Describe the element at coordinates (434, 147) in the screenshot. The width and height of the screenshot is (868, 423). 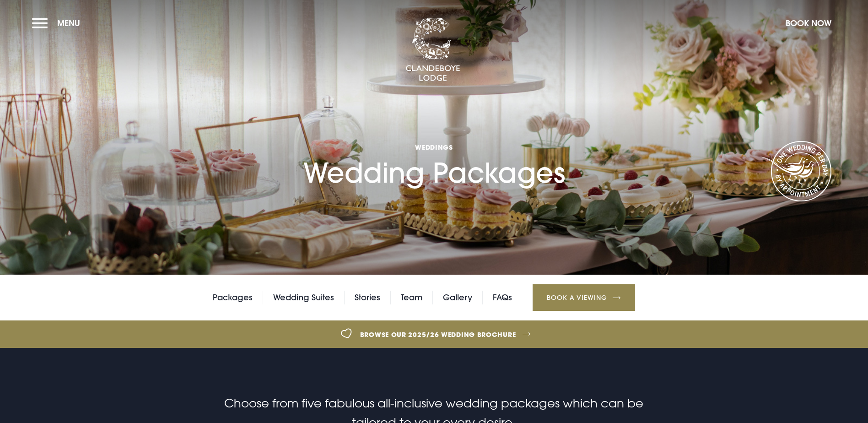
I see `span: Weddings` at that location.